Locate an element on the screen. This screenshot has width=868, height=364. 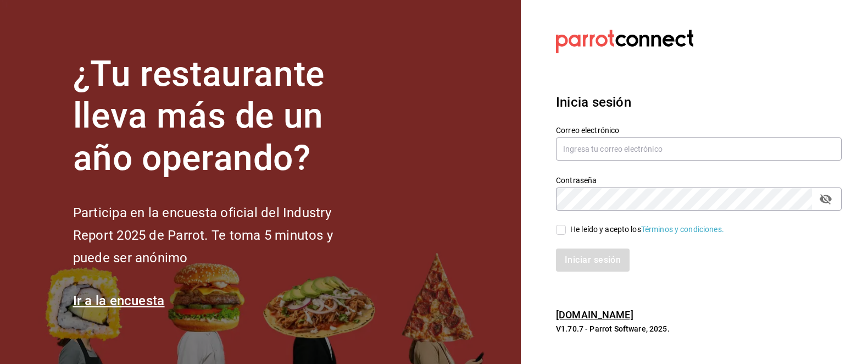
input: Ingresa tu correo electrónico is located at coordinates (699, 149).